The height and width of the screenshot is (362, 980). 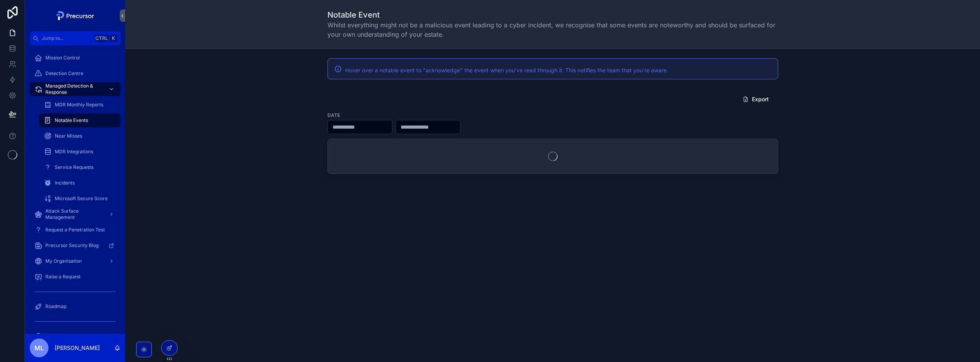 What do you see at coordinates (755, 99) in the screenshot?
I see `button: Export` at bounding box center [755, 99].